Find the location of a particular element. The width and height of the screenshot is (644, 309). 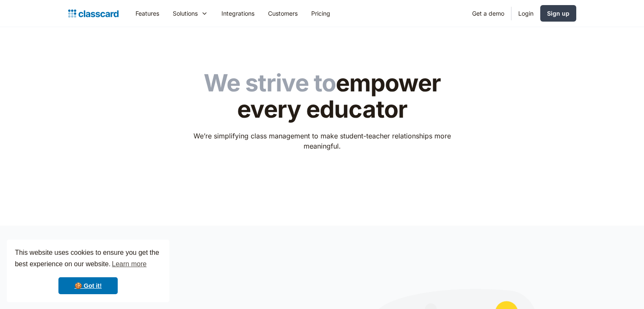

a: Integrations is located at coordinates (238, 13).